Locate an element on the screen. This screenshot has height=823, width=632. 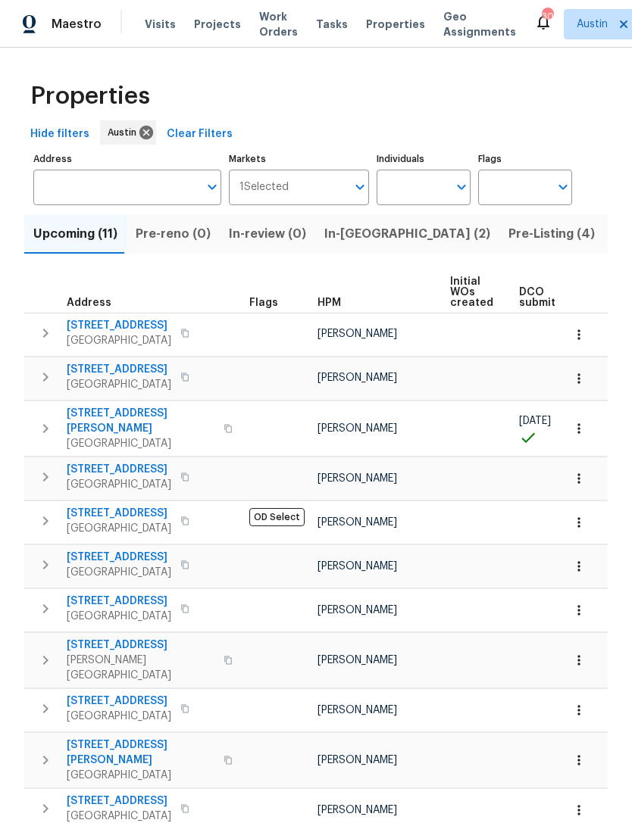
span: HPM is located at coordinates (329, 303).